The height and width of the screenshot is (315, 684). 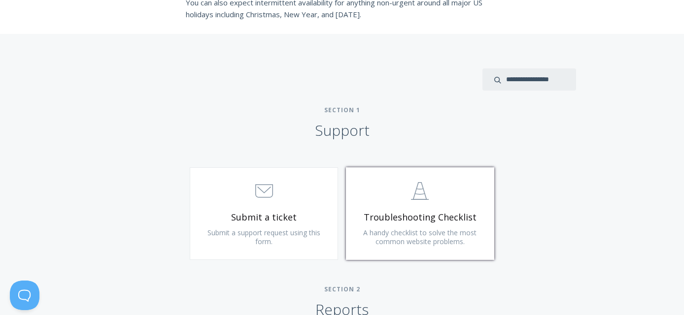 I want to click on a: Submit a ticket Submit a support request using this form., so click(x=264, y=214).